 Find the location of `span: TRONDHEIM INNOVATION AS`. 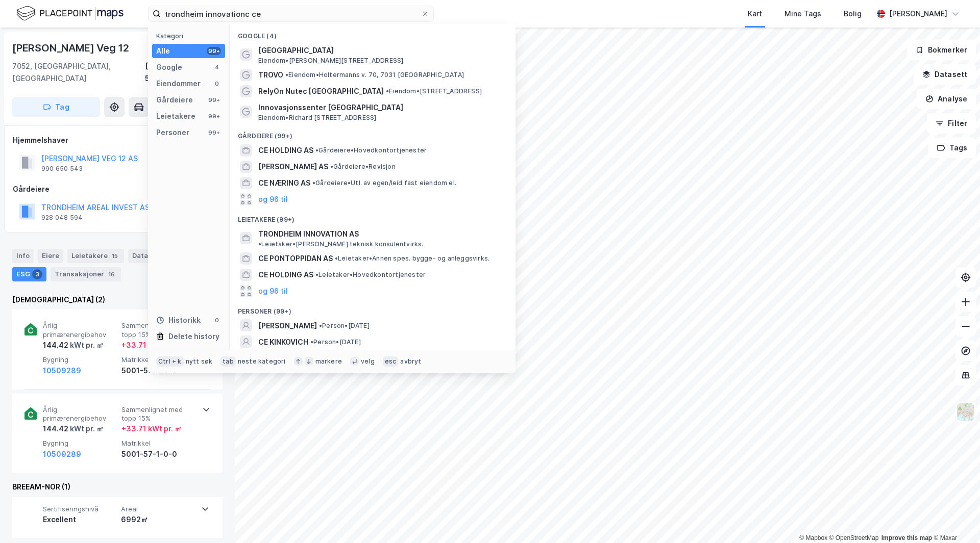

span: TRONDHEIM INNOVATION AS is located at coordinates (308, 234).